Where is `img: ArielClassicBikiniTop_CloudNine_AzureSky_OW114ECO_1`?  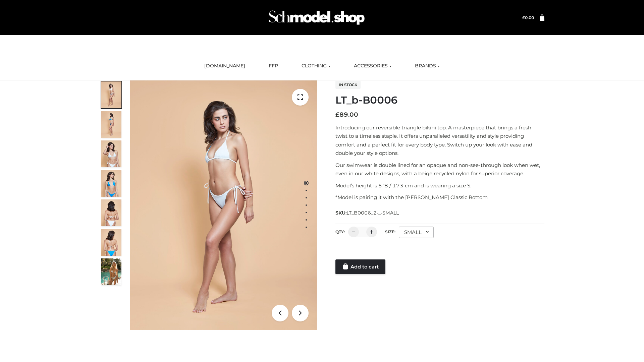
img: ArielClassicBikiniTop_CloudNine_AzureSky_OW114ECO_1 is located at coordinates (223, 205).